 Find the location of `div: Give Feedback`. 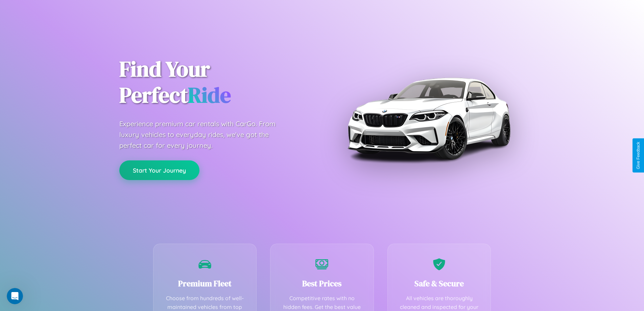

div: Give Feedback is located at coordinates (639, 155).